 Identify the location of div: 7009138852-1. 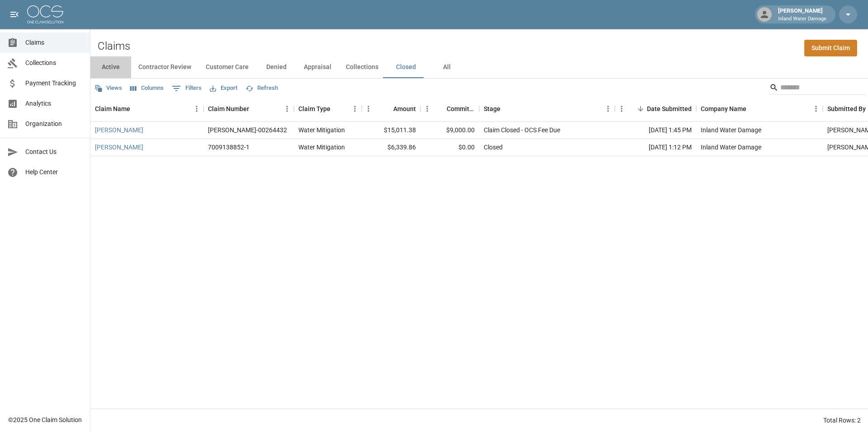
(228, 147).